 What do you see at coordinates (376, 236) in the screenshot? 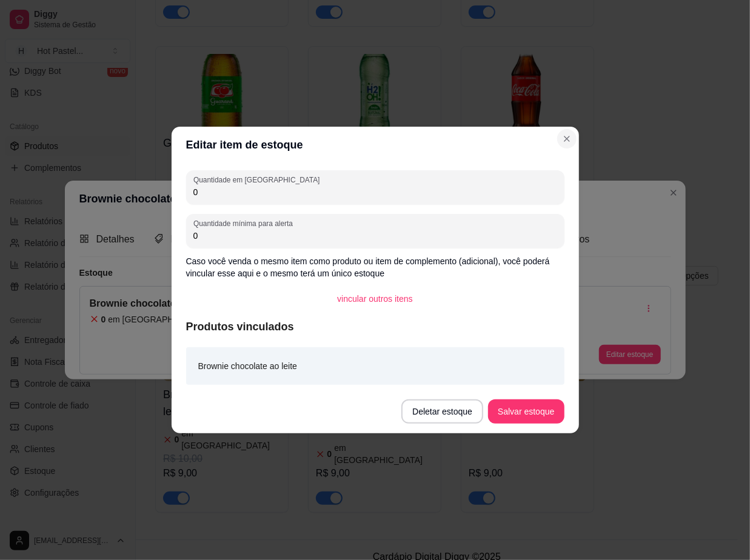
I see `input: Quantidade mínima para alerta` at bounding box center [376, 236].